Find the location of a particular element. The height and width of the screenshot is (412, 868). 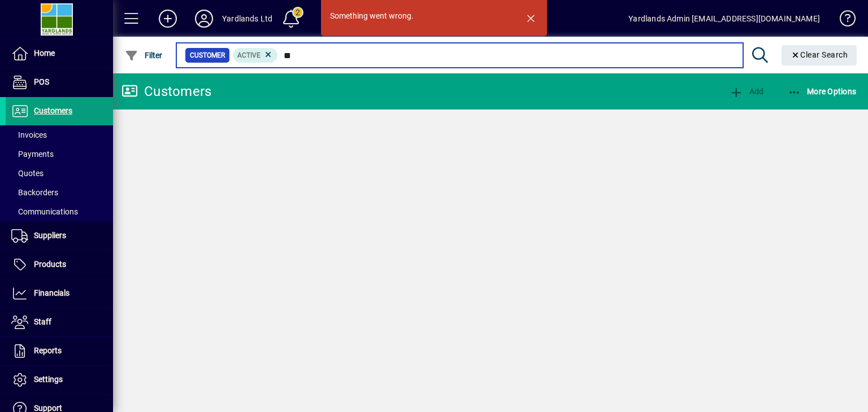

span: More Options is located at coordinates (822, 91).